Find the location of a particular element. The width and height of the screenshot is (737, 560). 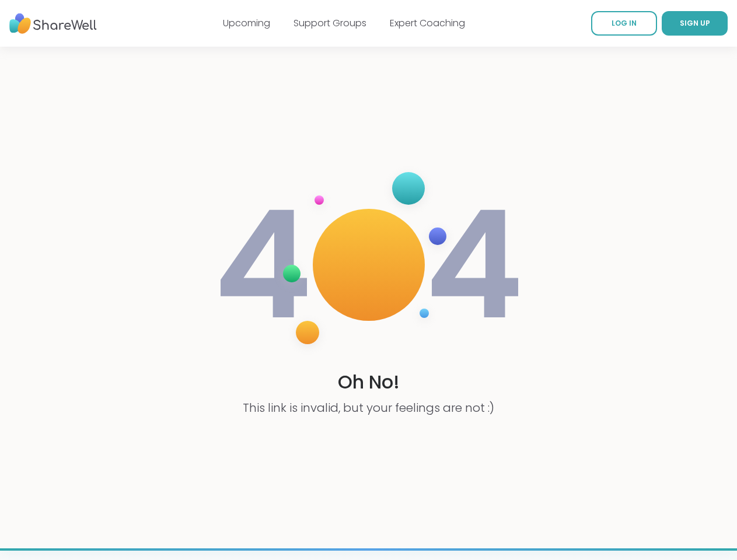

img: 404 is located at coordinates (369, 265).